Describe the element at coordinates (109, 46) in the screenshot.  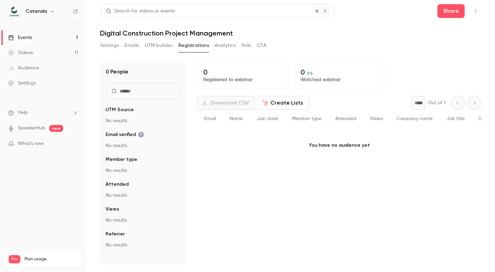
I see `button: Settings` at that location.